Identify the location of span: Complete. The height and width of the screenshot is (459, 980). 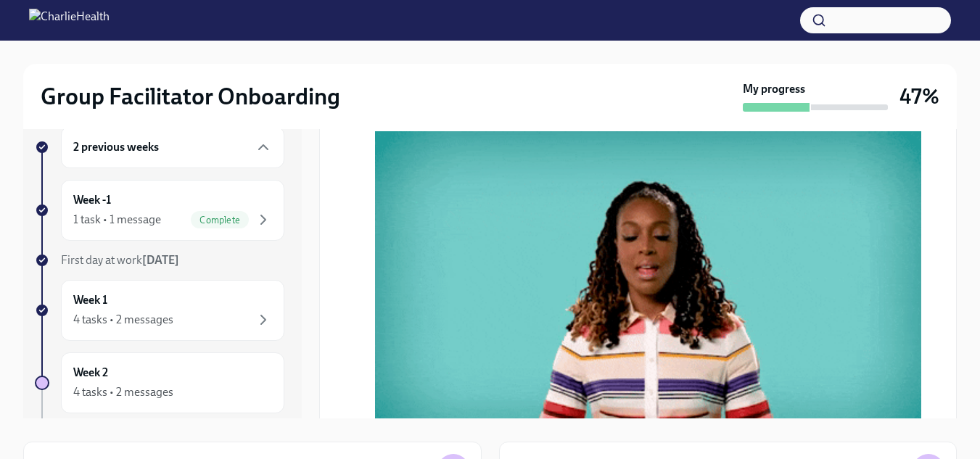
(220, 220).